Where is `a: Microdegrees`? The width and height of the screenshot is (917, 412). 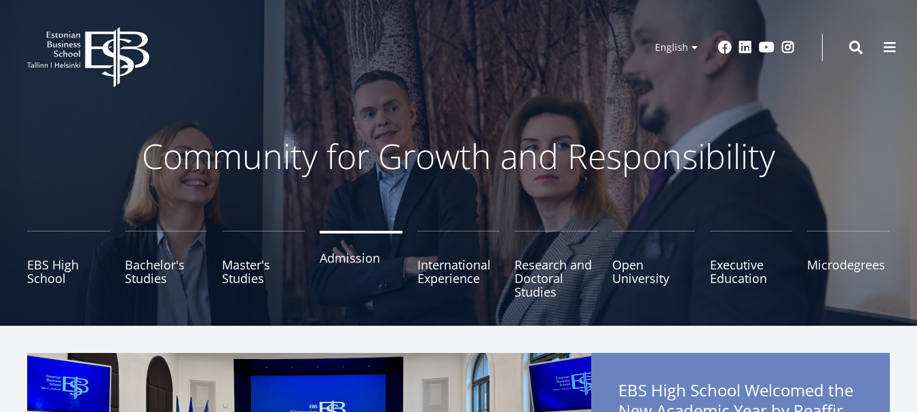
a: Microdegrees is located at coordinates (848, 265).